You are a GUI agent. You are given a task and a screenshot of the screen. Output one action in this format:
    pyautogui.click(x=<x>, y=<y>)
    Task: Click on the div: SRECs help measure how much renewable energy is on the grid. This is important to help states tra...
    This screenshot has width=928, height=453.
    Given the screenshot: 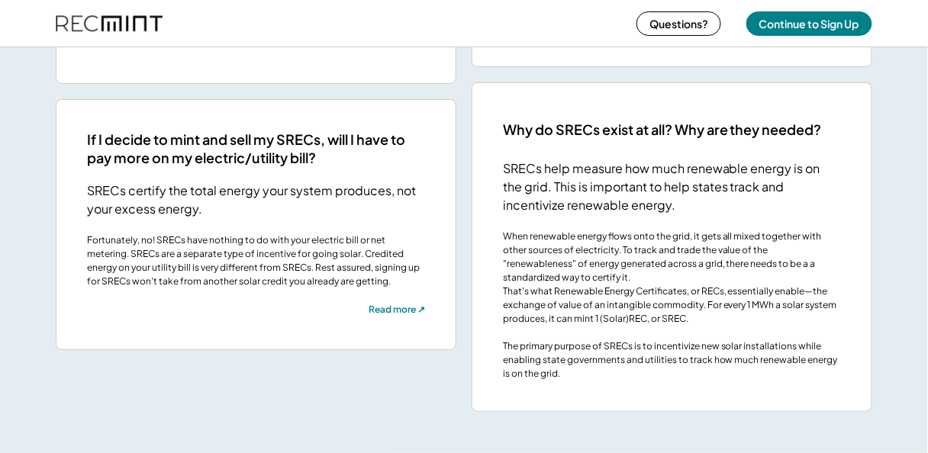 What is the action you would take?
    pyautogui.click(x=672, y=187)
    